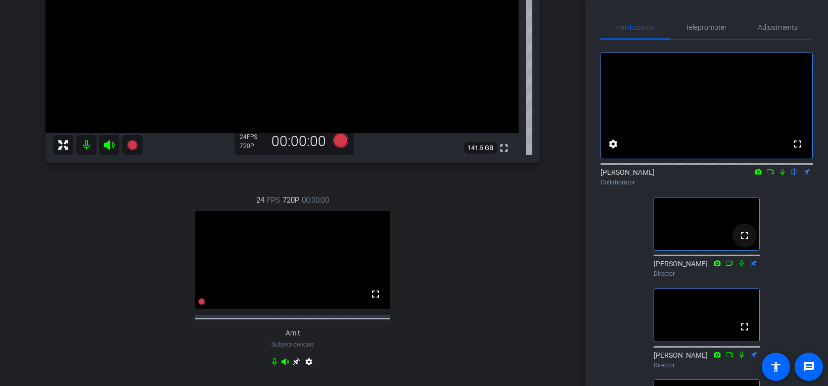 The height and width of the screenshot is (386, 828). I want to click on span: Subject, so click(293, 345).